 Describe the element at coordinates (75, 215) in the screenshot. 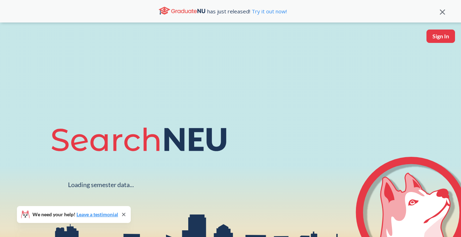

I see `span: We need your help!` at that location.